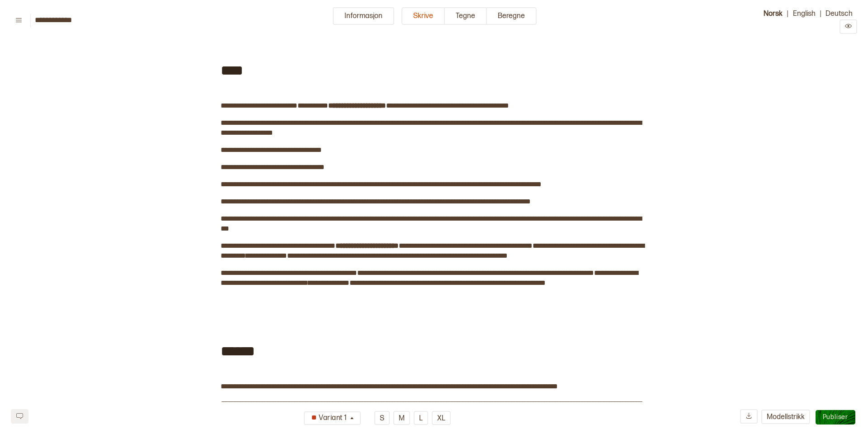 The width and height of the screenshot is (868, 434). I want to click on a: Skrive, so click(423, 20).